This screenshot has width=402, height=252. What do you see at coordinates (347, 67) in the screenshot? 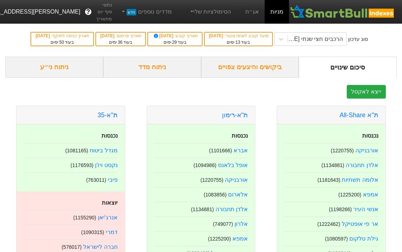
I see `div: סיכום שינויים` at bounding box center [347, 67].